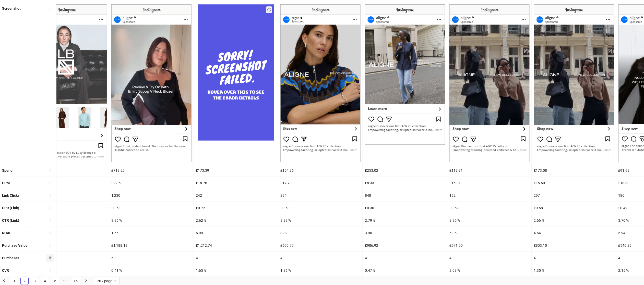  Describe the element at coordinates (574, 233) in the screenshot. I see `div: 4.64` at that location.